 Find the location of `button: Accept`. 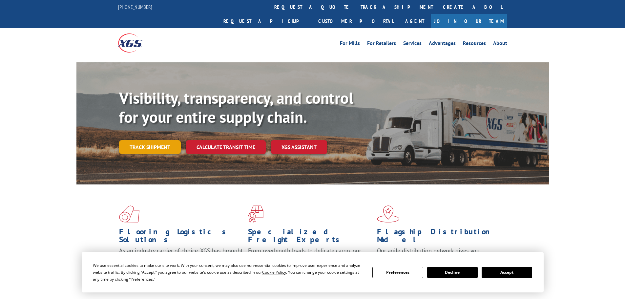

button: Accept is located at coordinates (507, 272).